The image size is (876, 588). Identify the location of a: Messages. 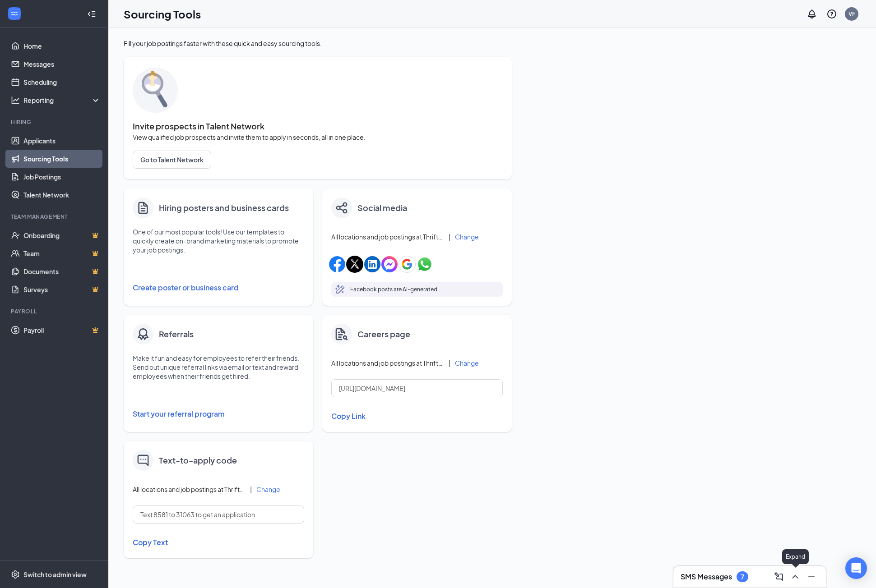
(62, 64).